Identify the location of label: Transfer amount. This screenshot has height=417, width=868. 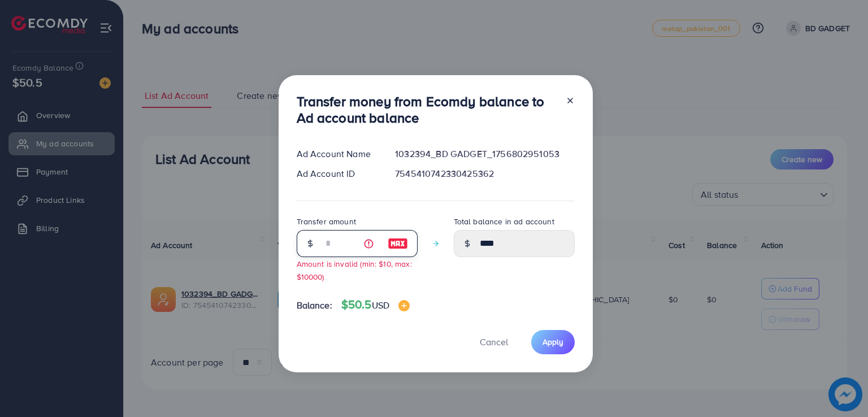
(326, 221).